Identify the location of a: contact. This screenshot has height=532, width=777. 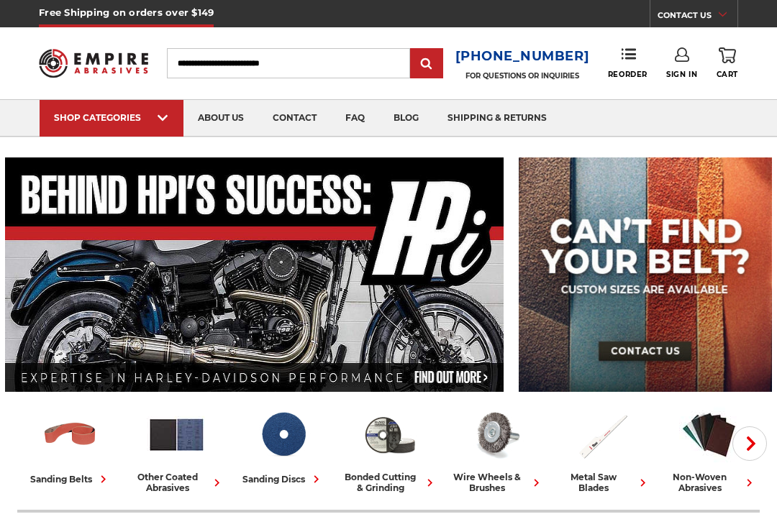
(294, 118).